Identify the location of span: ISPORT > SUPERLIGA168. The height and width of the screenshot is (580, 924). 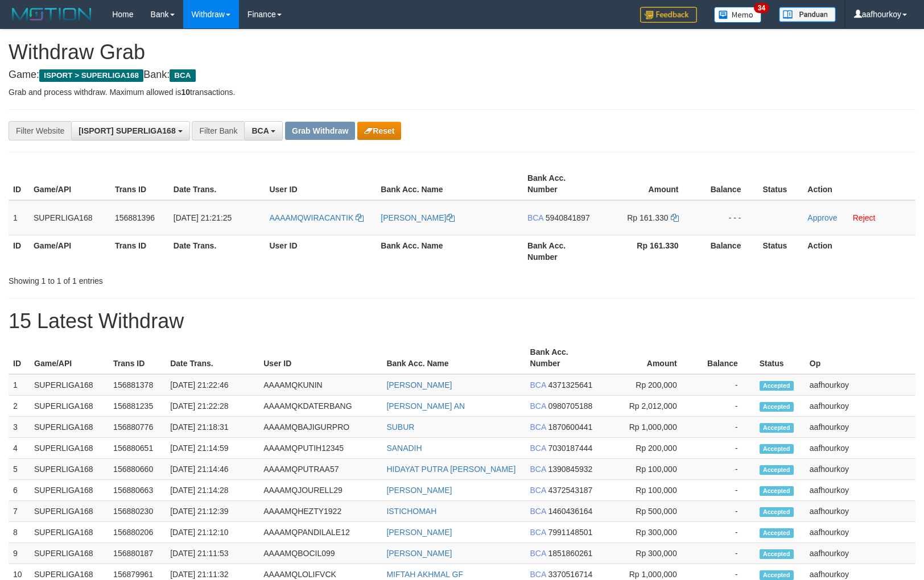
(91, 76).